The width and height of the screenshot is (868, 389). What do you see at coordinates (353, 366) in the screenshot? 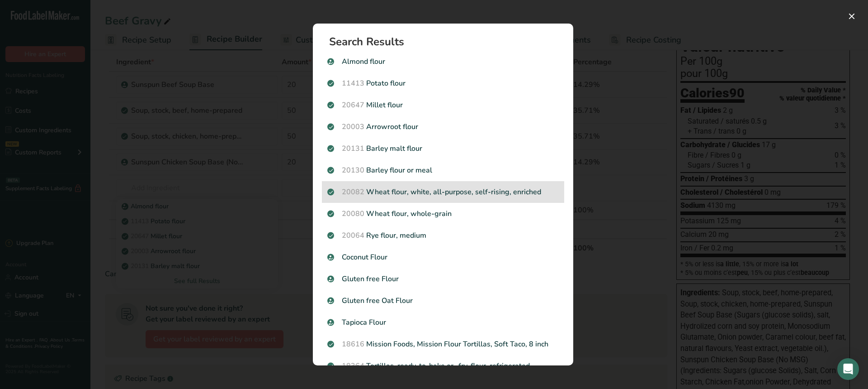
I see `span: 18364` at bounding box center [353, 366].